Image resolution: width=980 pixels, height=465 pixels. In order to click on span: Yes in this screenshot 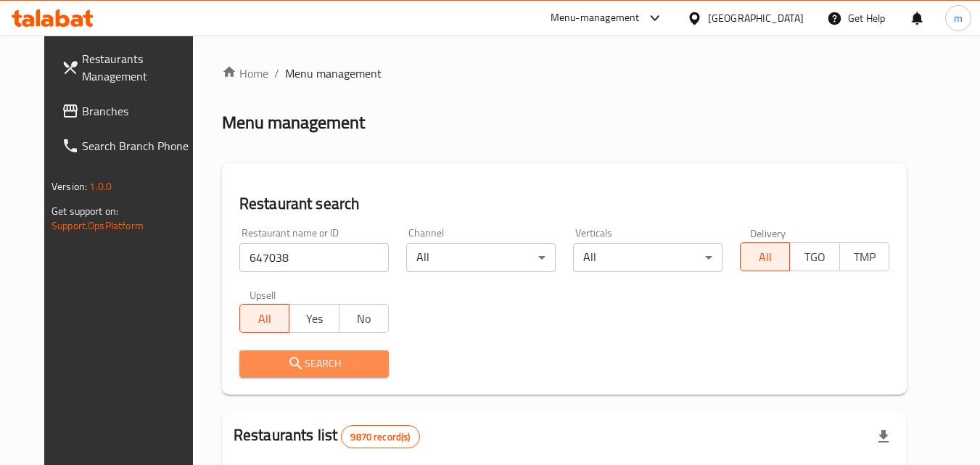, I will do `click(314, 319)`.